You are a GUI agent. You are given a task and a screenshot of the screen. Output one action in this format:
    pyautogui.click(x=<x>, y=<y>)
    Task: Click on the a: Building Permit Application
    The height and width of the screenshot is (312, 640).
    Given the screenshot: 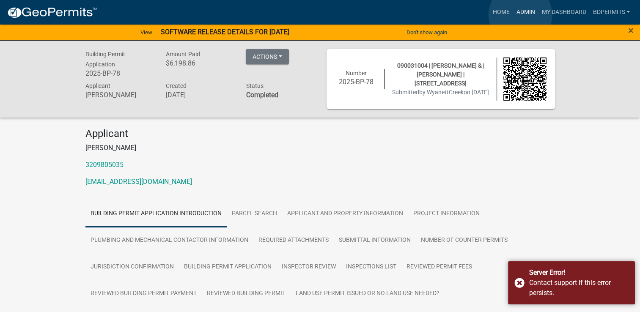 What is the action you would take?
    pyautogui.click(x=228, y=267)
    